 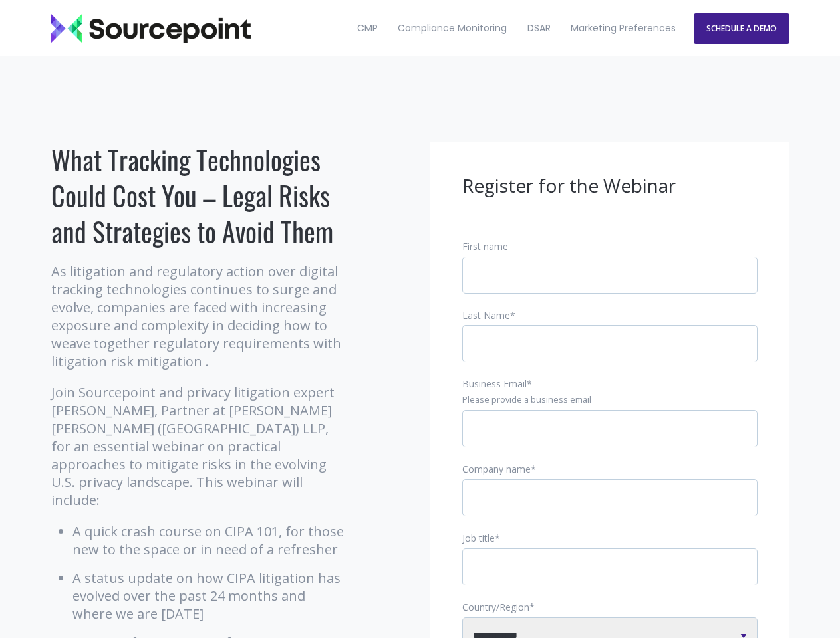 What do you see at coordinates (484, 246) in the screenshot?
I see `span: First name` at bounding box center [484, 246].